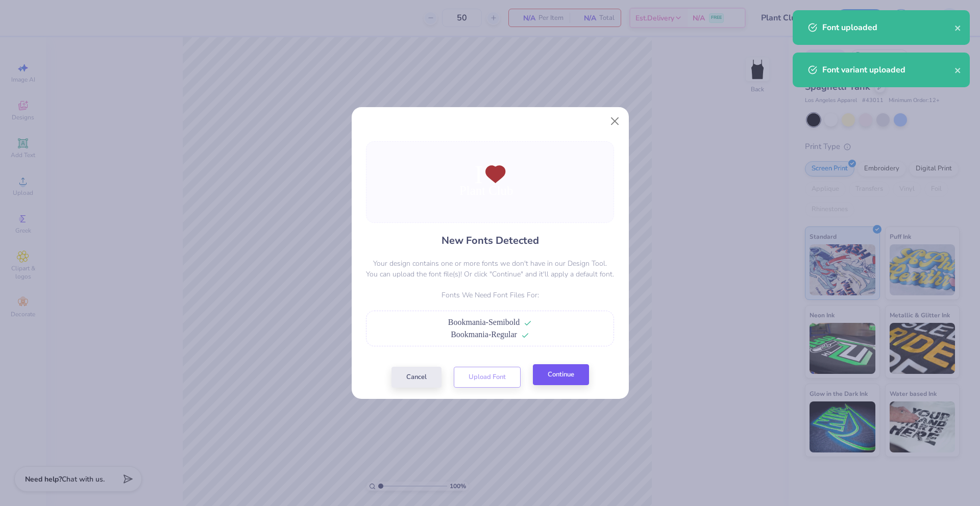 The height and width of the screenshot is (506, 980). What do you see at coordinates (490, 269) in the screenshot?
I see `p: Your design contains one or more fonts we don't have in our Design Tool. You can upload the font ...` at bounding box center [490, 269].